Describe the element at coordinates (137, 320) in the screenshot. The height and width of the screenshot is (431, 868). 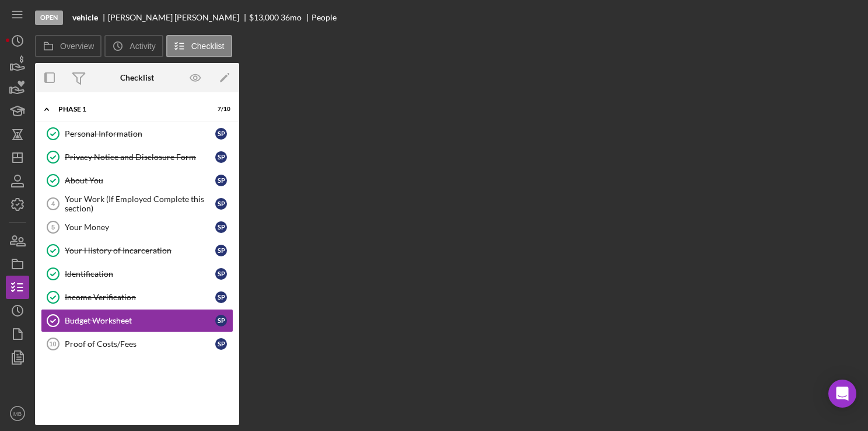
I see `a: Budget Worksheetsp` at that location.